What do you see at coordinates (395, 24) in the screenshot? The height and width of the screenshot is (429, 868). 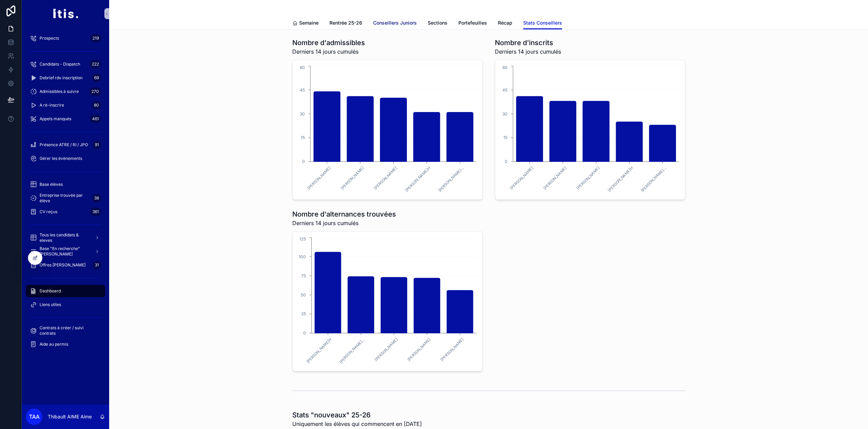 I see `a: Conseillers Juniors` at bounding box center [395, 24].